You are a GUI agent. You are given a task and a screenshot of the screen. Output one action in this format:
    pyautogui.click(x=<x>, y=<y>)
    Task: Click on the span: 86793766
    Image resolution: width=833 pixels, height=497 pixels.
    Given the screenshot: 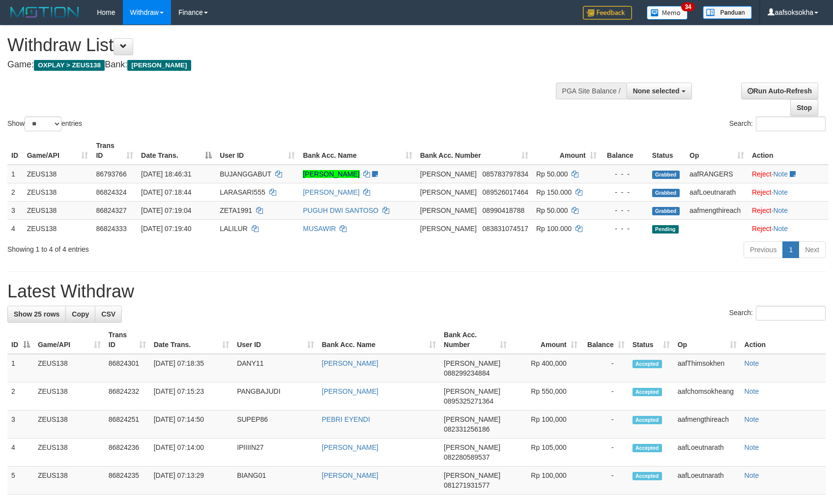 What is the action you would take?
    pyautogui.click(x=111, y=174)
    